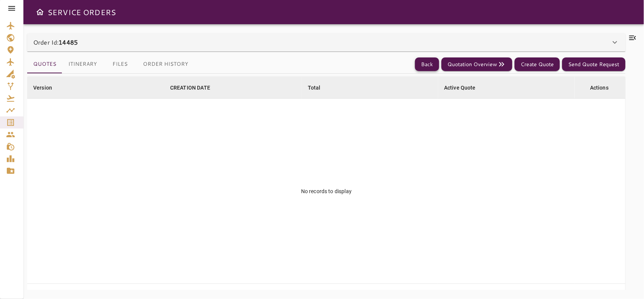 This screenshot has height=299, width=644. I want to click on div: Version, so click(42, 87).